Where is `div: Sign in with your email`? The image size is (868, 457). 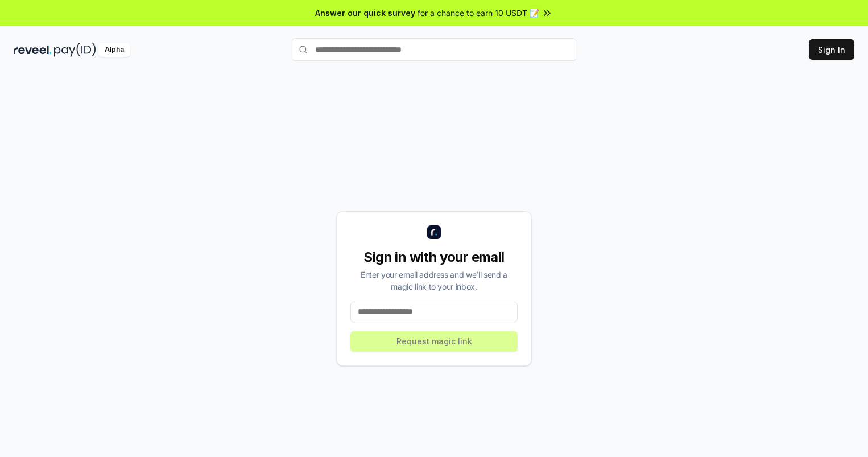 div: Sign in with your email is located at coordinates (434, 257).